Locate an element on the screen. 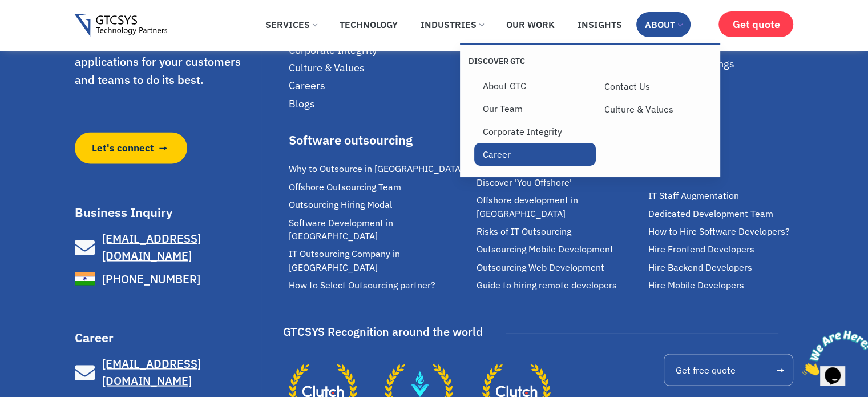 This screenshot has width=868, height=397. a: Blogs is located at coordinates (376, 104).